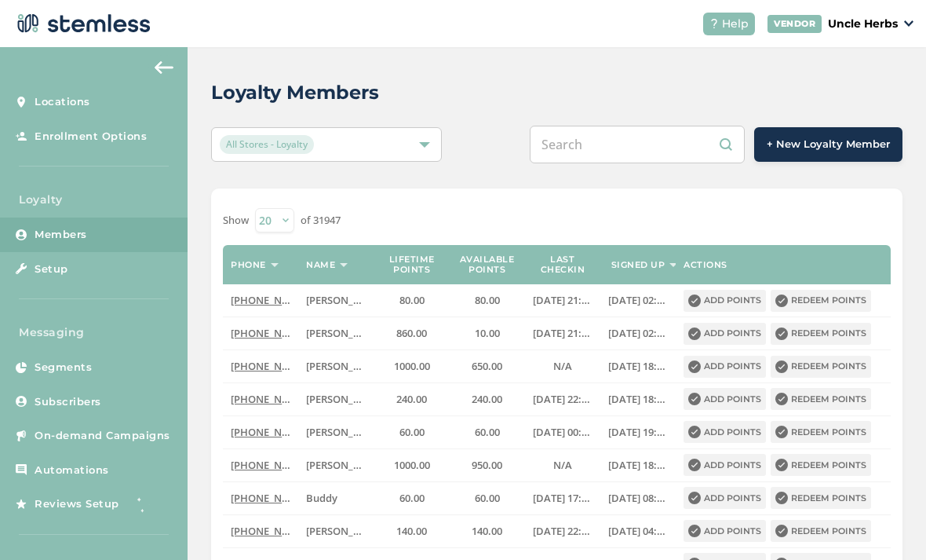  I want to click on label: 950.00, so click(487, 464).